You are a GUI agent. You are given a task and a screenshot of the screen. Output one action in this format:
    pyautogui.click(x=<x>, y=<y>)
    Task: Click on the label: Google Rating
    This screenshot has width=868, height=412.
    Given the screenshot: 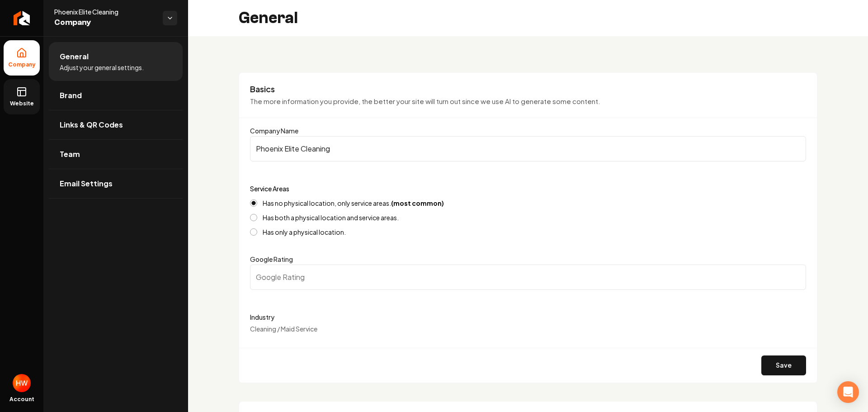 What is the action you would take?
    pyautogui.click(x=271, y=259)
    